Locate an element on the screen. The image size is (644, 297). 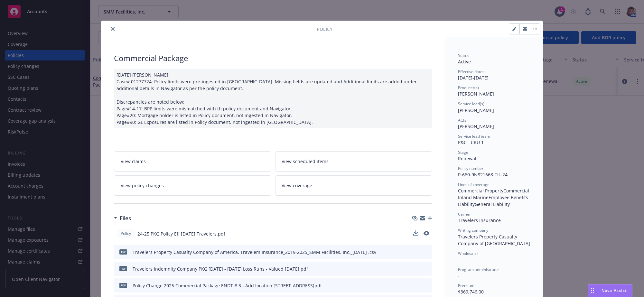
span: Commercial Inland Marine is located at coordinates (494, 194).